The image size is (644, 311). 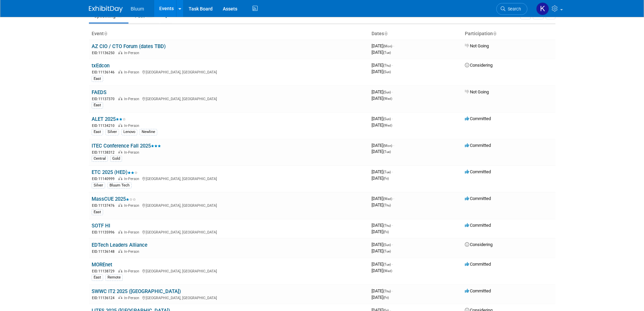 What do you see at coordinates (115, 172) in the screenshot?
I see `a: ETC 2025 (HED)` at bounding box center [115, 172].